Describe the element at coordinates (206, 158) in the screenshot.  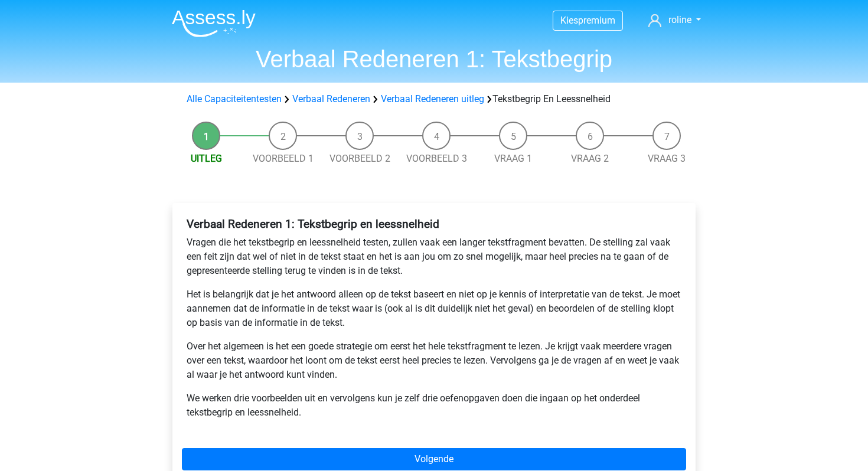
I see `a: Uitleg` at that location.